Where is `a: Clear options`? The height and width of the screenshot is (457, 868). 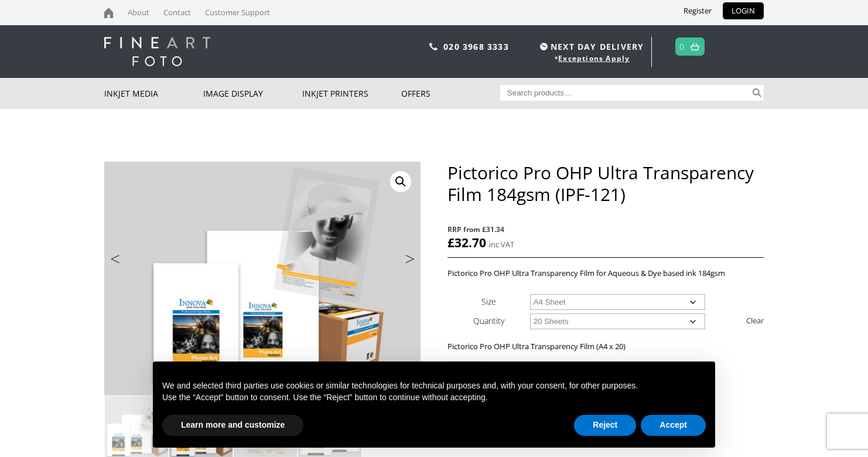
a: Clear options is located at coordinates (755, 320).